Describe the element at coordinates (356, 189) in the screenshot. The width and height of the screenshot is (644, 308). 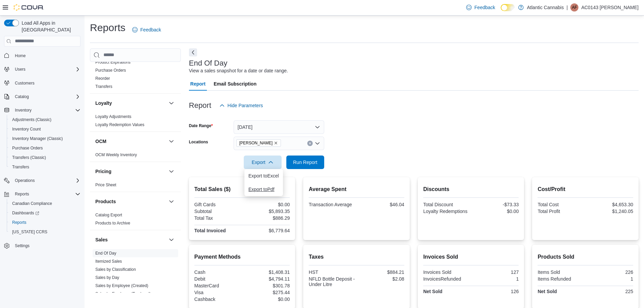
I see `h2: Average Spent` at that location.